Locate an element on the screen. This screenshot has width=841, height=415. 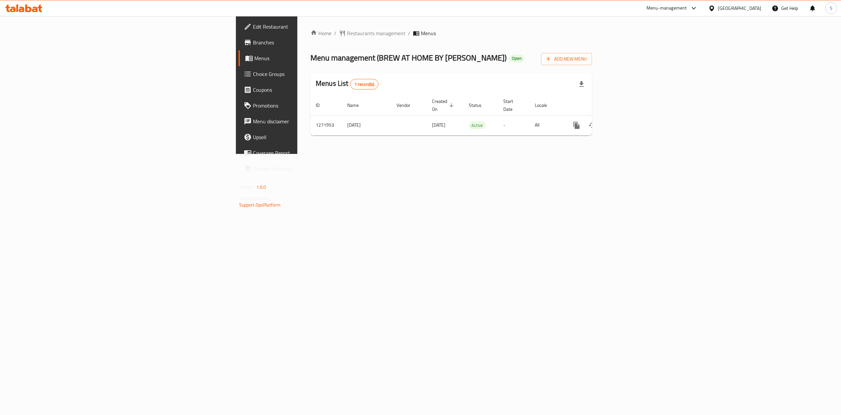
span: Name is located at coordinates (357, 105).